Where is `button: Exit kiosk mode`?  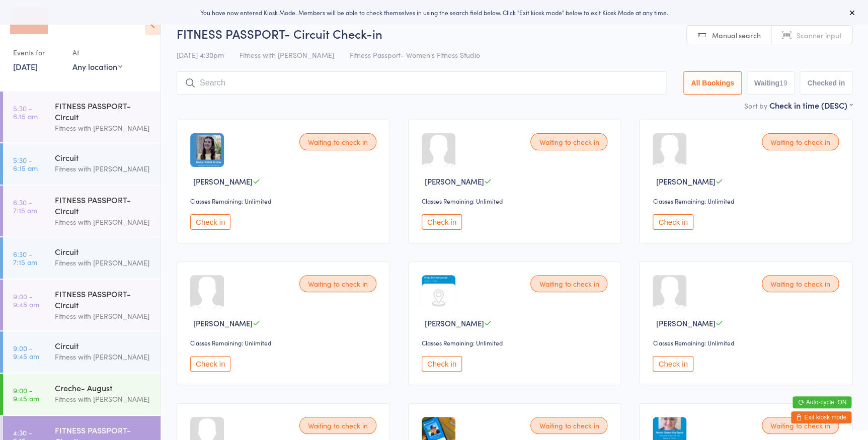
button: Exit kiosk mode is located at coordinates (821, 417).